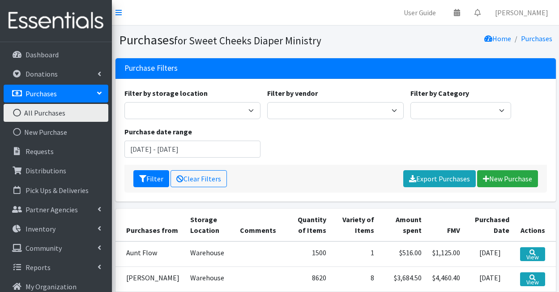  What do you see at coordinates (56, 74) in the screenshot?
I see `a: Donations` at bounding box center [56, 74].